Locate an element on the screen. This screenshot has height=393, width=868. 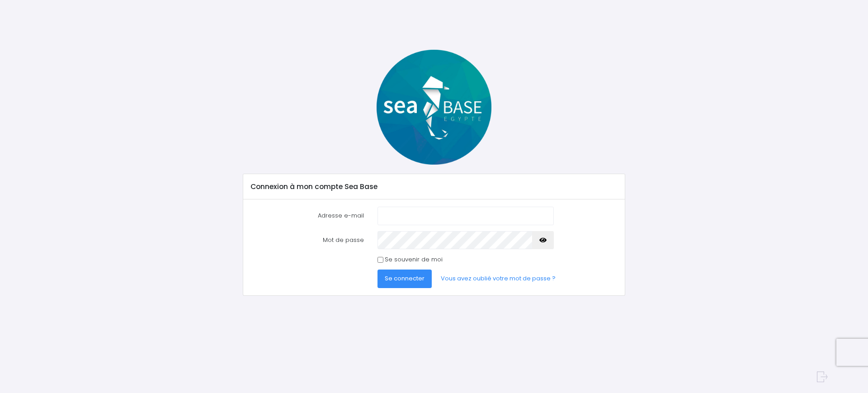
label: Mot de passe is located at coordinates (307, 240).